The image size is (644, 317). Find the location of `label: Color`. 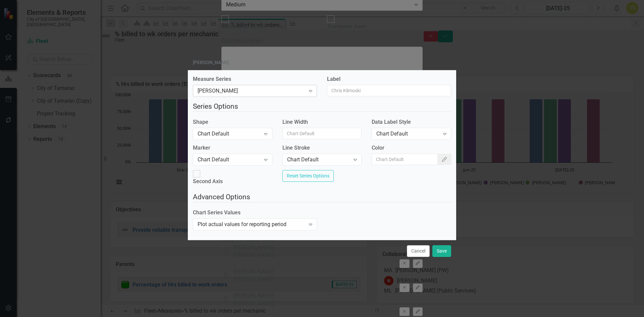

label: Color is located at coordinates (411, 148).